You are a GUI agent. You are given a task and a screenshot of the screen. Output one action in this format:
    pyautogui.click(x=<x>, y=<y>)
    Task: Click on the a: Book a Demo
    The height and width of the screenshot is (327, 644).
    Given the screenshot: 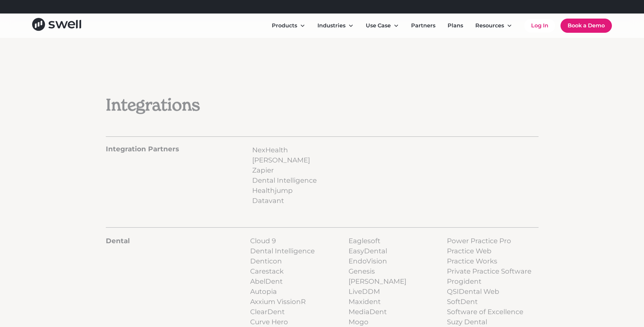 What is the action you would take?
    pyautogui.click(x=586, y=25)
    